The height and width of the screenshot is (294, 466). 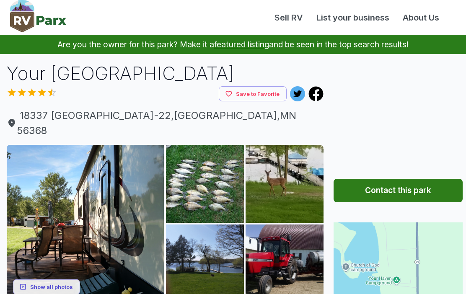 What do you see at coordinates (233, 44) in the screenshot?
I see `p: Are you the owner for this park? Make it a and be seen in the top search results!` at bounding box center [233, 44].